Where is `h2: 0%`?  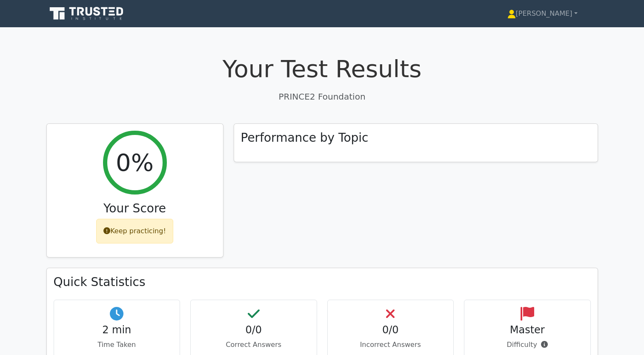 h2: 0% is located at coordinates (134, 162).